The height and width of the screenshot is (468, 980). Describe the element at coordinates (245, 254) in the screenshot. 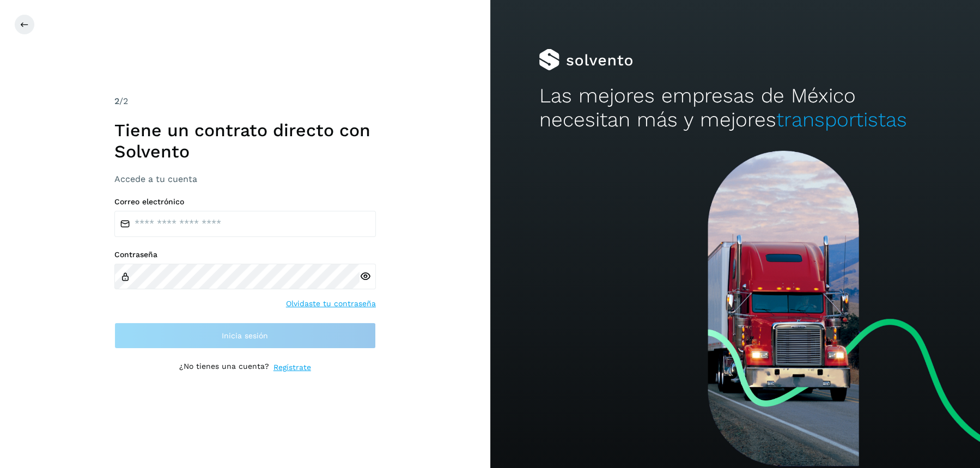

I see `label: Contraseña` at that location.